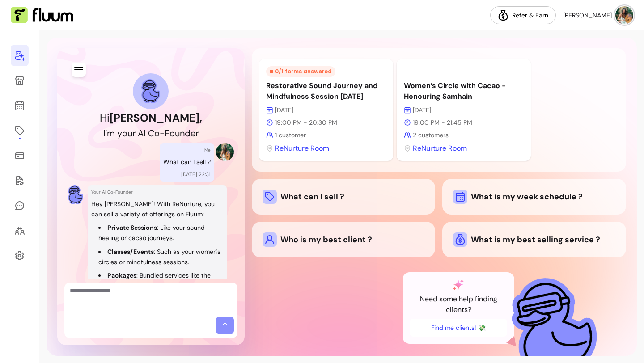  I want to click on div: n, so click(182, 133).